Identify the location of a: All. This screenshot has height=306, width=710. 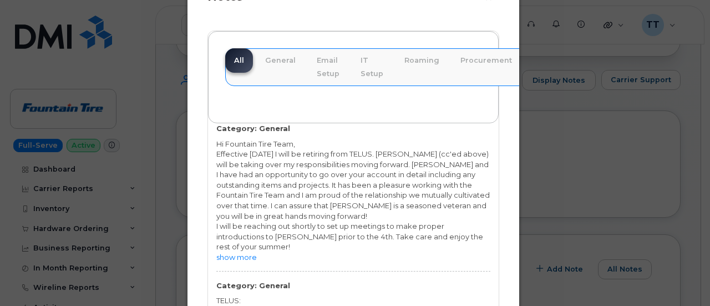
(239, 60).